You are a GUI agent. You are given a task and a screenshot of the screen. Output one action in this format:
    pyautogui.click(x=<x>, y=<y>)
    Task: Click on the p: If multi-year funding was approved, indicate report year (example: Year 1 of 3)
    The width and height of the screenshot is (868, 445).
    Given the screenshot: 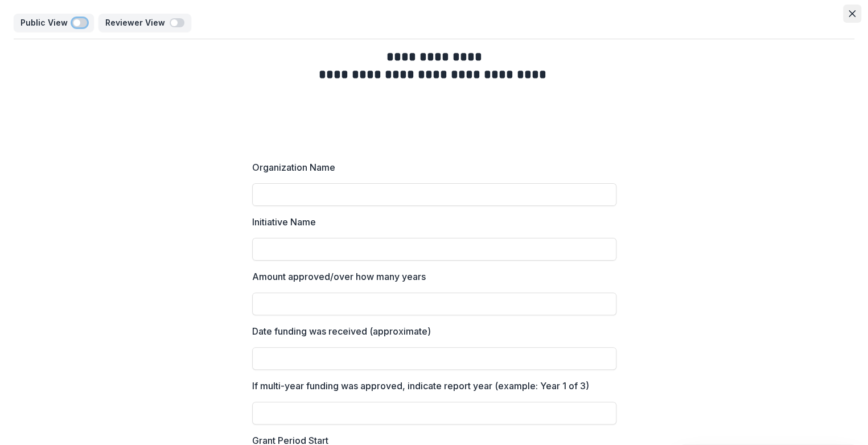 What is the action you would take?
    pyautogui.click(x=420, y=386)
    